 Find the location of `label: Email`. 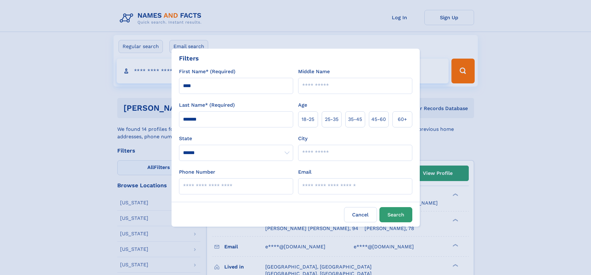

label: Email is located at coordinates (305, 172).